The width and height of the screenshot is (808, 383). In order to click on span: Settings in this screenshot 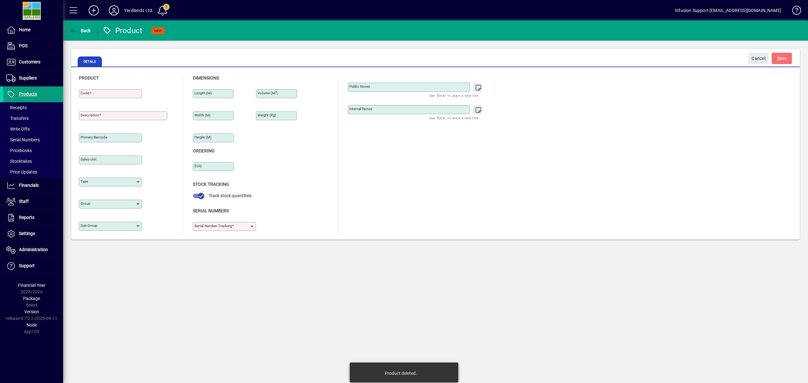, I will do `click(27, 234)`.